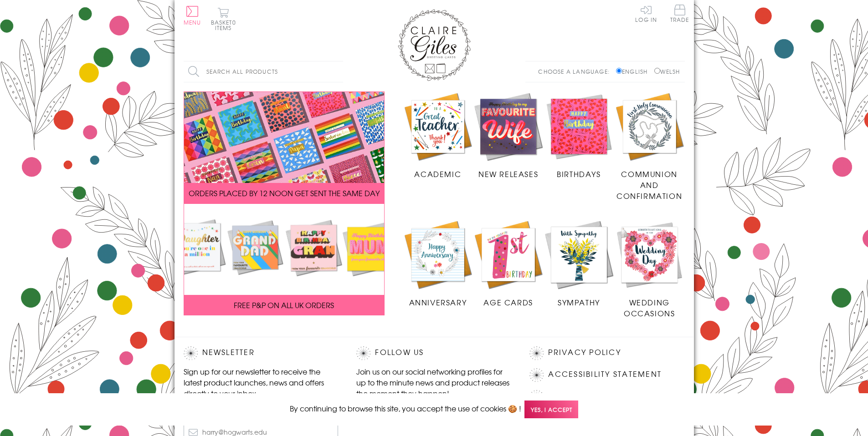 This screenshot has height=436, width=868. What do you see at coordinates (192, 16) in the screenshot?
I see `button: Menu` at bounding box center [192, 16].